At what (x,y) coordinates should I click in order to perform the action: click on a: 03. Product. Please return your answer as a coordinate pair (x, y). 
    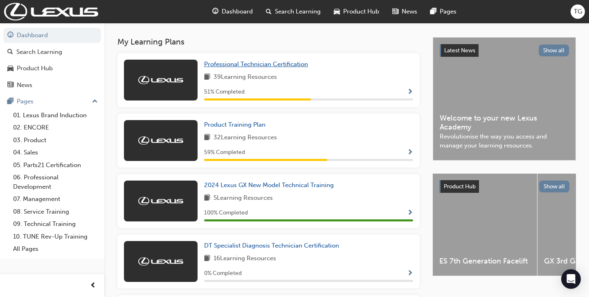
    Looking at the image, I should click on (55, 140).